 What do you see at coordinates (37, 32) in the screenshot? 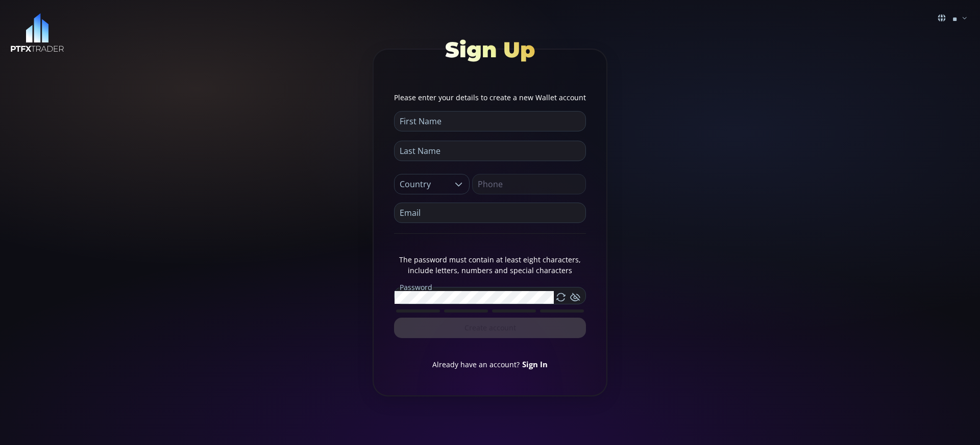
I see `img: LOGO` at bounding box center [37, 32].